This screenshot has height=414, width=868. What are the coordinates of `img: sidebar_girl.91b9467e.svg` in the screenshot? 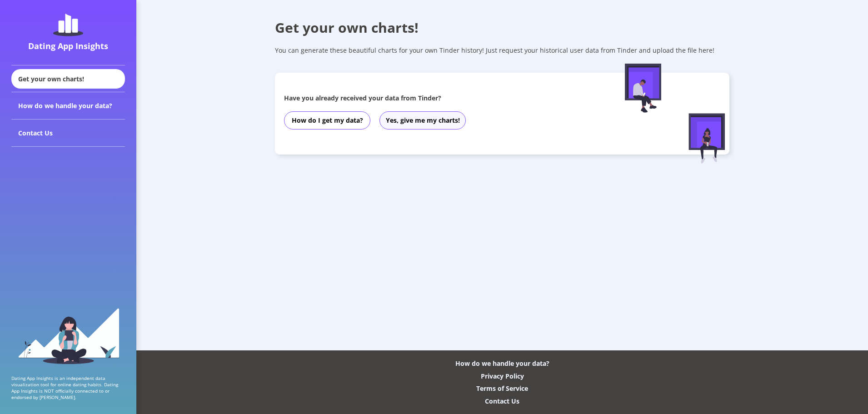 It's located at (68, 335).